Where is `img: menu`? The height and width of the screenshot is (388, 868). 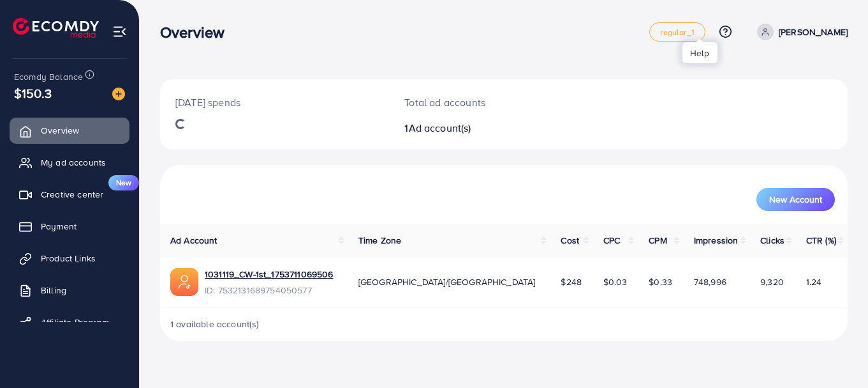 img: menu is located at coordinates (119, 31).